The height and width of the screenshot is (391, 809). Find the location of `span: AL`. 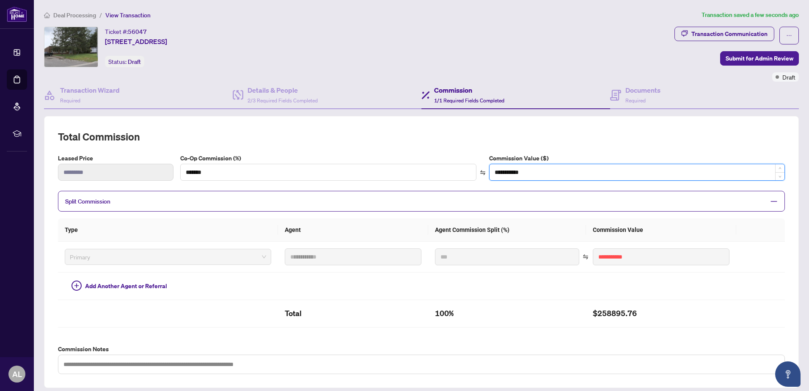

span: AL is located at coordinates (17, 374).